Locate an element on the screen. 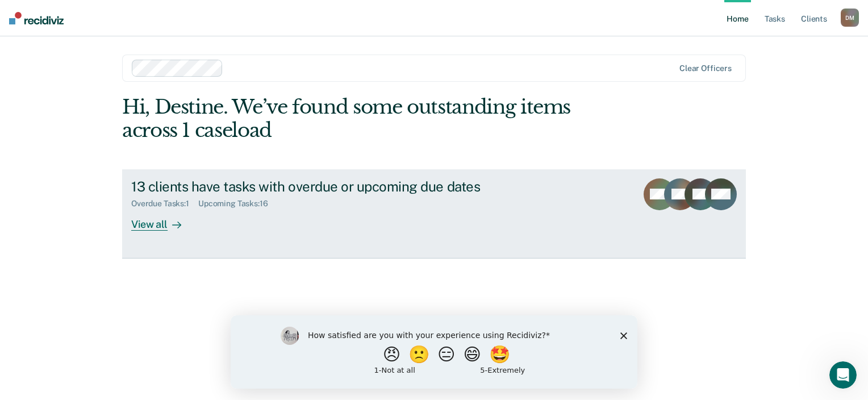 Image resolution: width=868 pixels, height=400 pixels. div: 13 clients have tasks with overdue or upcoming due dates is located at coordinates (331, 187).